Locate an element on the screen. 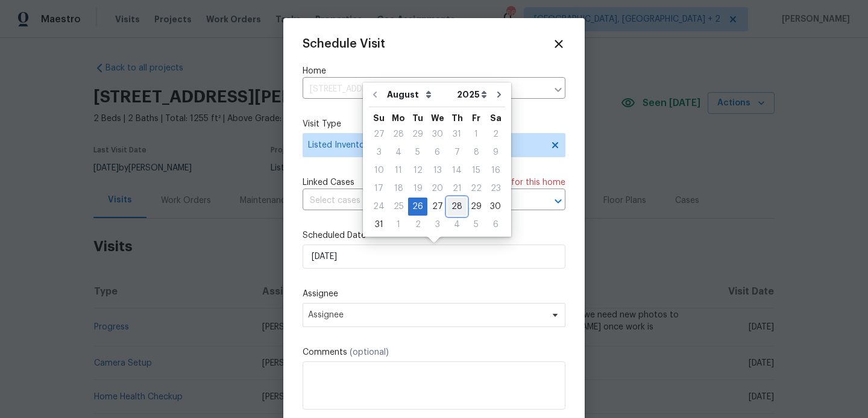 The image size is (868, 418). div: 21 is located at coordinates (457, 188).